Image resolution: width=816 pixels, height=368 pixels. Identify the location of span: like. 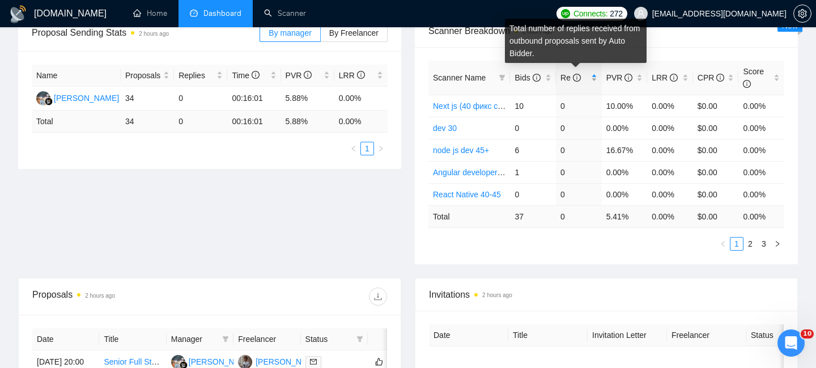
(379, 362).